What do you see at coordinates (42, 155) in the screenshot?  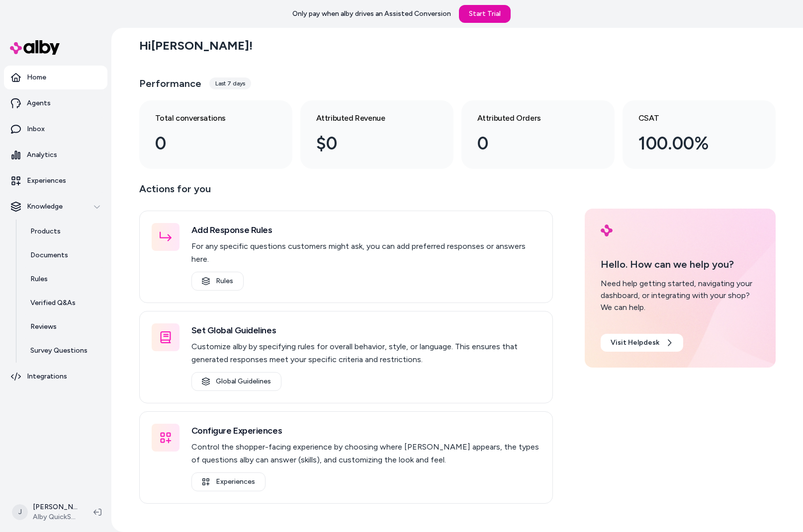 I see `p: Analytics` at bounding box center [42, 155].